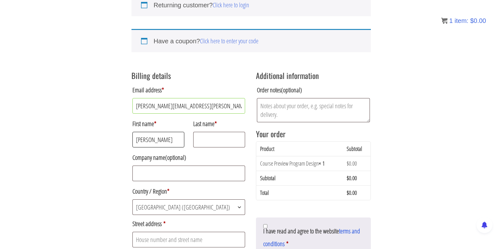  What do you see at coordinates (159, 124) in the screenshot?
I see `label: First name` at bounding box center [159, 124].